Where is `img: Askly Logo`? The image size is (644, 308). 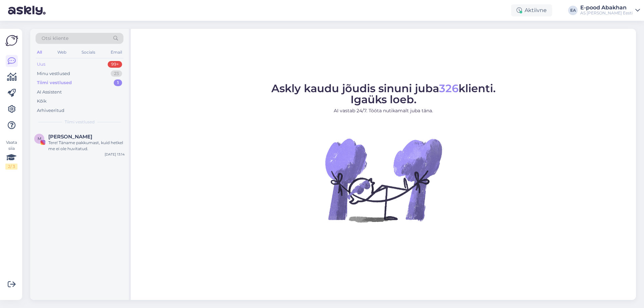
img: Askly Logo is located at coordinates (12, 40).